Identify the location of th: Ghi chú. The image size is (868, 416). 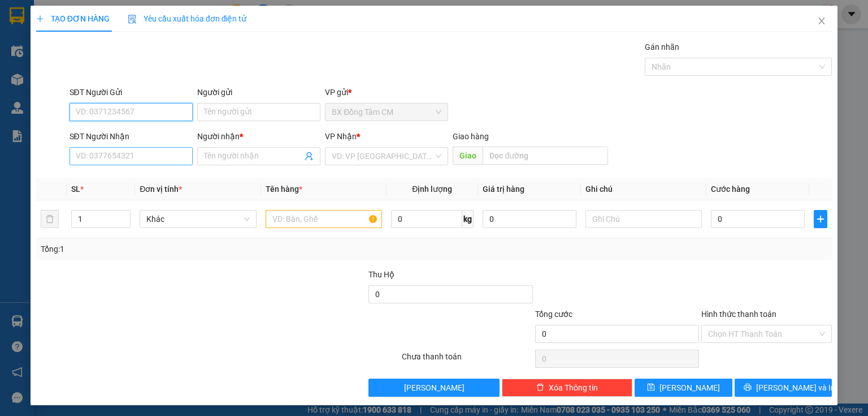
(644, 189).